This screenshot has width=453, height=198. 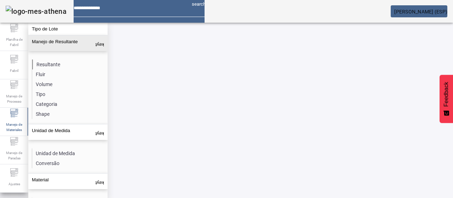 I want to click on button: Manejo de Resultante, so click(x=68, y=43).